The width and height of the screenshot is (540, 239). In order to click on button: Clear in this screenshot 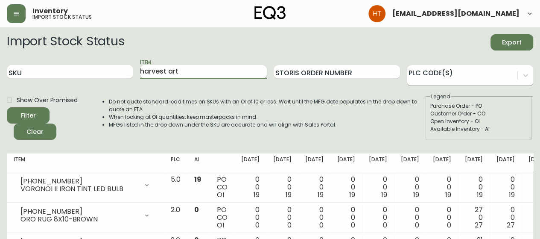, I will do `click(35, 132)`.